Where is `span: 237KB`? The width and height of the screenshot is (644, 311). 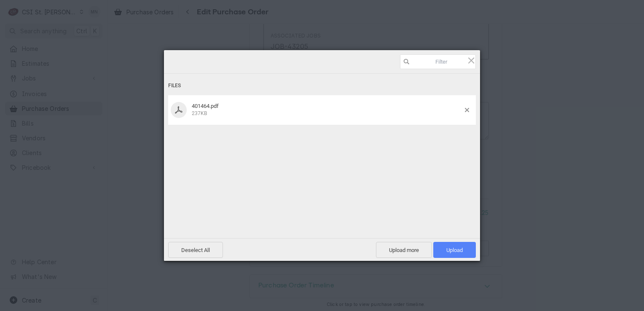
span: 237KB is located at coordinates (199, 113).